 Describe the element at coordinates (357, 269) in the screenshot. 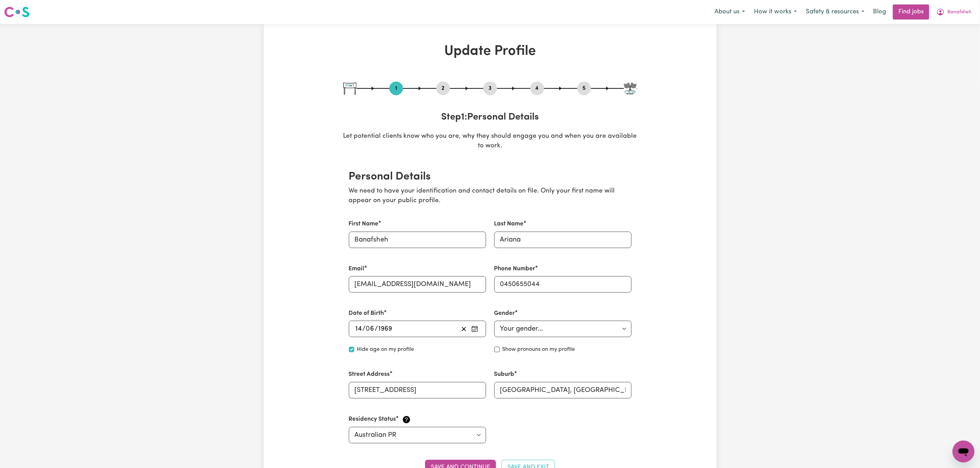

I see `label: Email` at that location.